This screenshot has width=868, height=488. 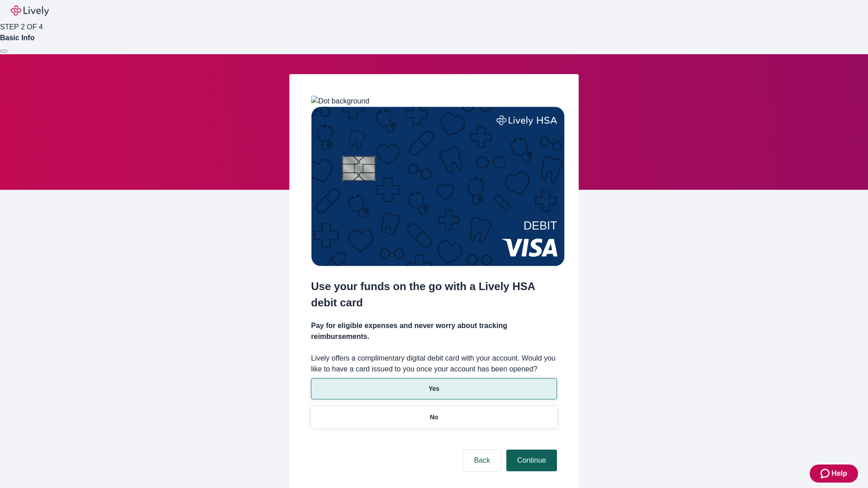 What do you see at coordinates (826, 473) in the screenshot?
I see `svg: Zendesk support icon` at bounding box center [826, 473].